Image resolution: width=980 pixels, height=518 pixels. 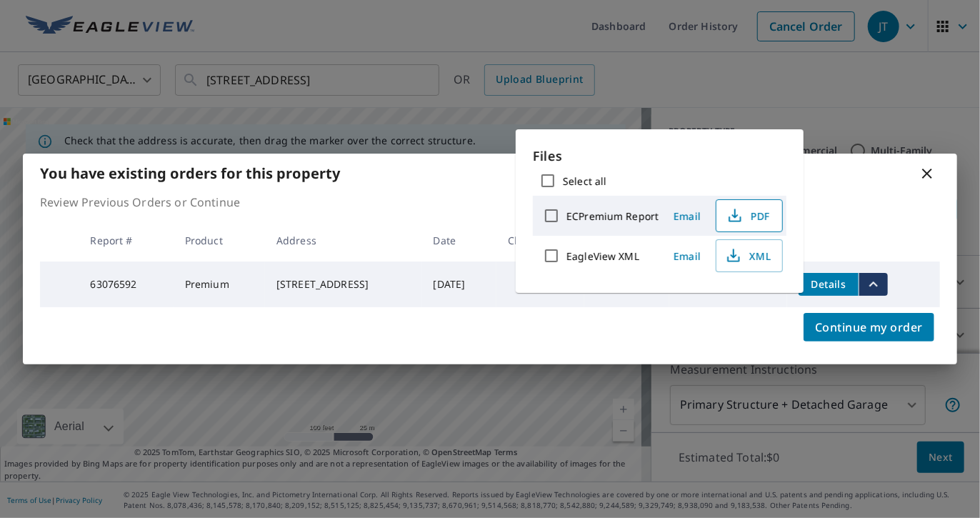 What do you see at coordinates (190, 173) in the screenshot?
I see `b: You have existing orders for this property` at bounding box center [190, 173].